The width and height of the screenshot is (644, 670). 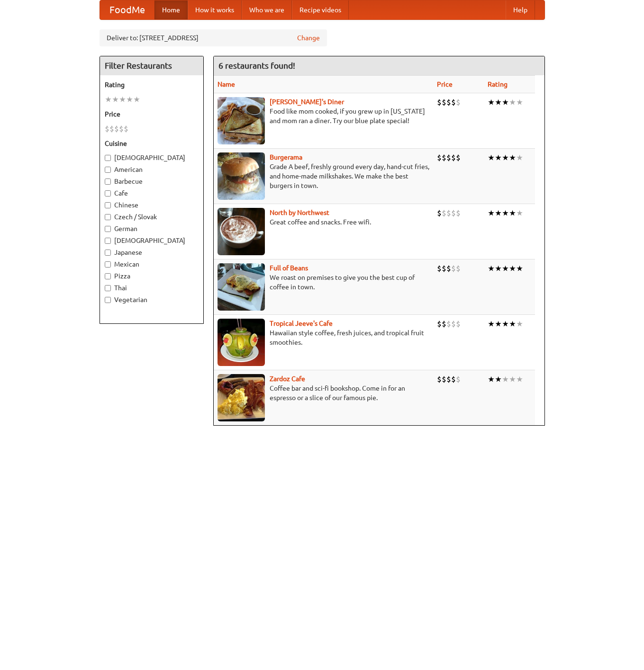 What do you see at coordinates (241, 398) in the screenshot?
I see `img: zardoz.jpg` at bounding box center [241, 398].